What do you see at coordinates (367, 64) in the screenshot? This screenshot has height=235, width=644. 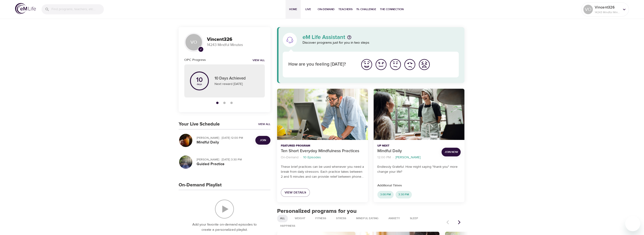 I see `img: great` at bounding box center [367, 64].